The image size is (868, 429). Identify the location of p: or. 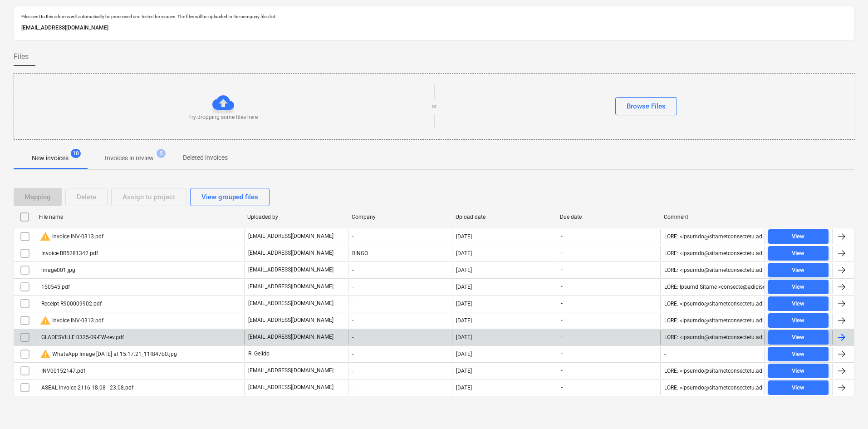
(434, 106).